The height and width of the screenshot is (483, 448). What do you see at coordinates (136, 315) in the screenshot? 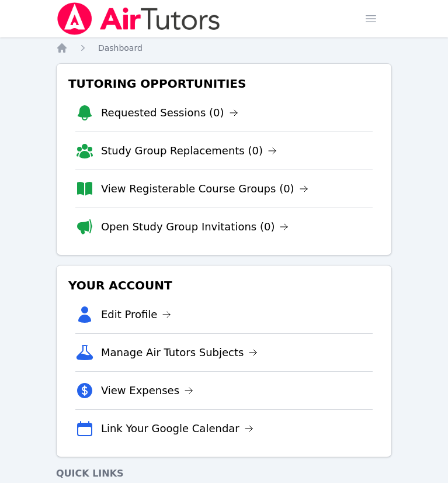
I see `a: Edit Profile` at bounding box center [136, 315].